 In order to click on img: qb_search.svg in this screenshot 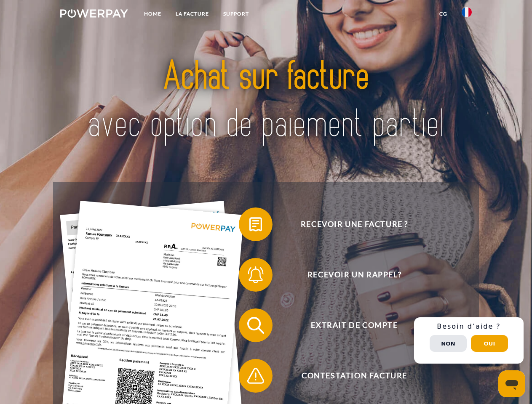, I will do `click(256, 325)`.